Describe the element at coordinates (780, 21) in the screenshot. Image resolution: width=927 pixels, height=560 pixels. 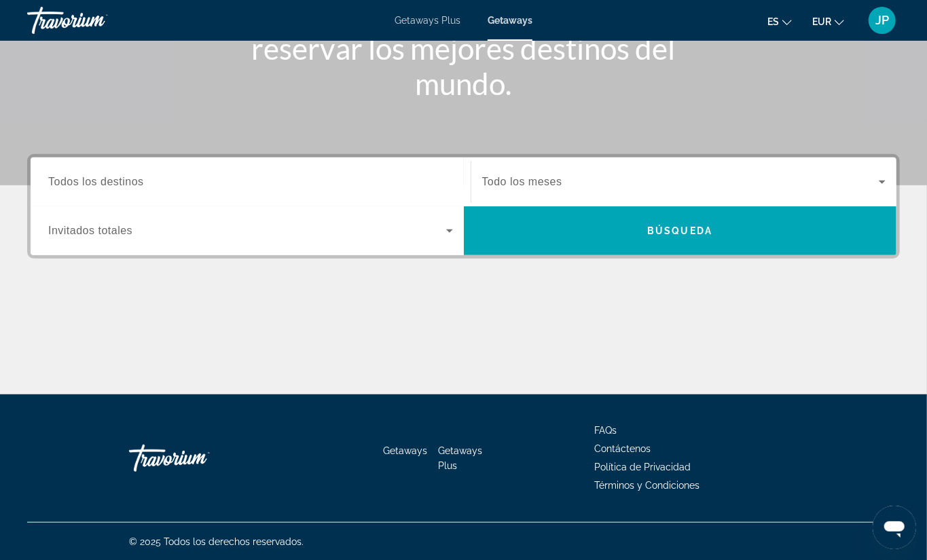
I see `button: Change language` at that location.